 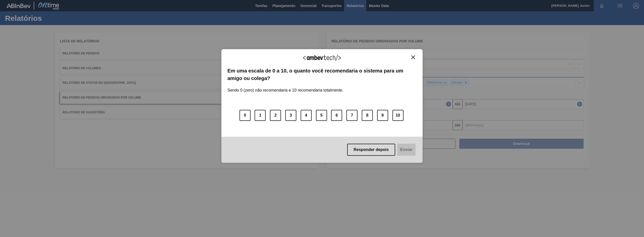 I want to click on button: Close, so click(x=413, y=57).